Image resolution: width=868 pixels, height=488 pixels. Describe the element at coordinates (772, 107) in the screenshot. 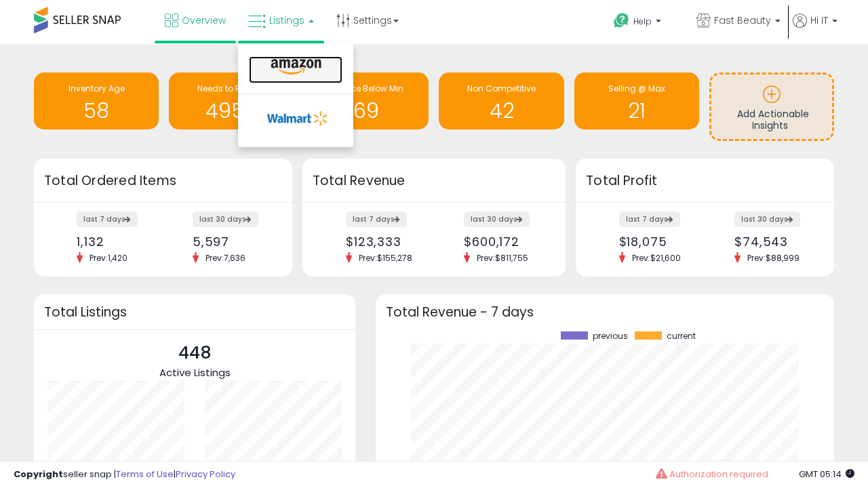

I see `a: Add Actionable Insights` at that location.